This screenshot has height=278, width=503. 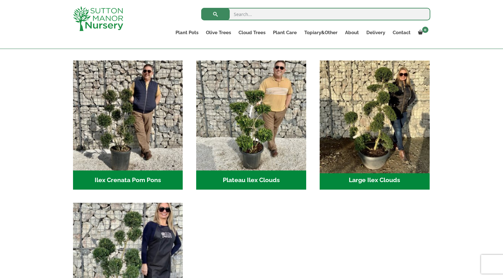 What do you see at coordinates (251, 115) in the screenshot?
I see `img: Plateau Ilex Clouds` at bounding box center [251, 115].